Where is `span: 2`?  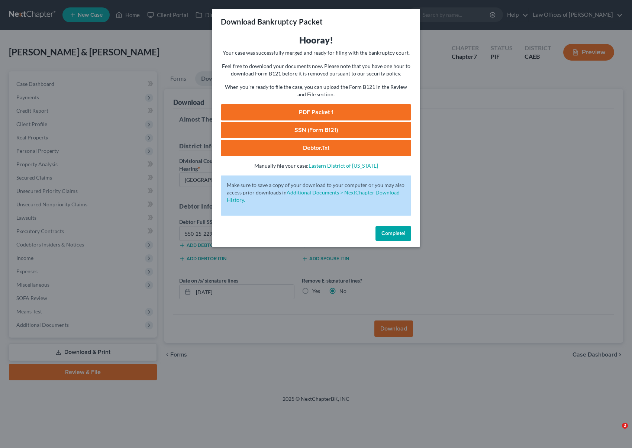 span: 2 is located at coordinates (625, 426).